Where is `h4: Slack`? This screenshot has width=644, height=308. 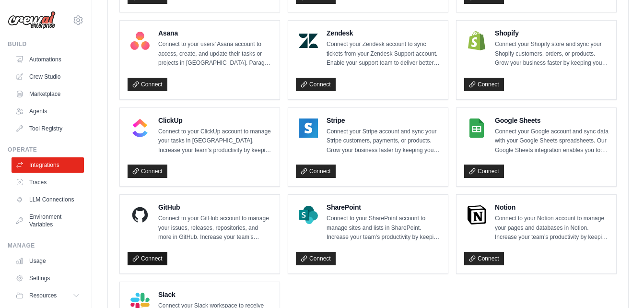
h4: Slack is located at coordinates (215, 294).